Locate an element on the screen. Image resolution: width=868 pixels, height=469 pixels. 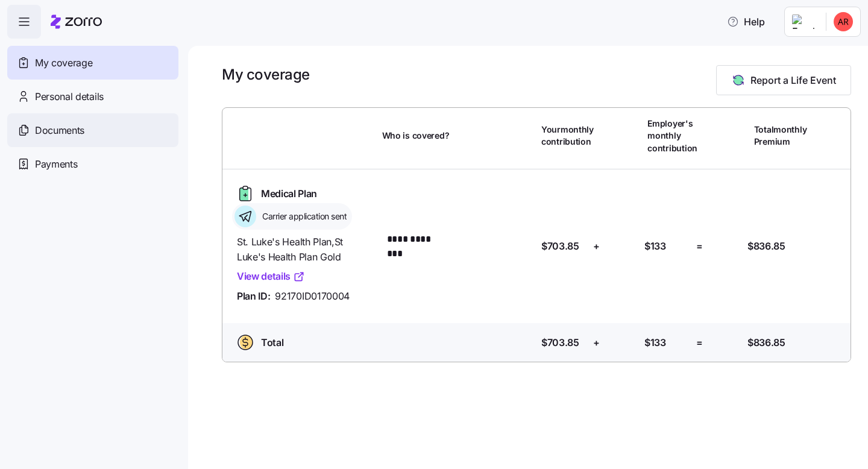
a: Payments is located at coordinates (93, 164).